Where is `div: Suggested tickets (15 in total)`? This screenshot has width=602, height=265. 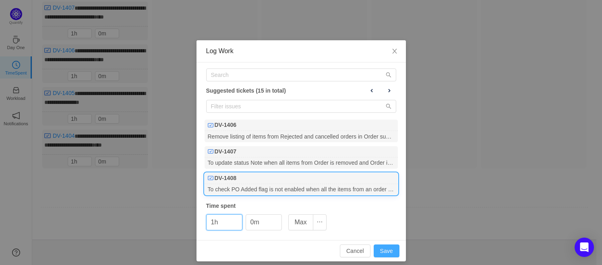 div: Suggested tickets (15 in total) is located at coordinates (301, 91).